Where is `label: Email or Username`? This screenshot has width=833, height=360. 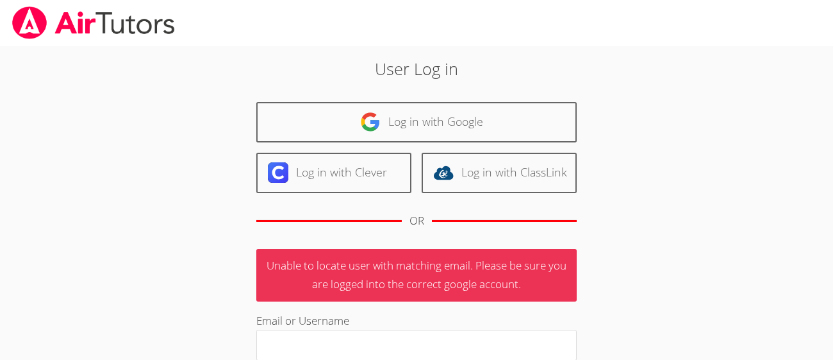 label: Email or Username is located at coordinates (303, 320).